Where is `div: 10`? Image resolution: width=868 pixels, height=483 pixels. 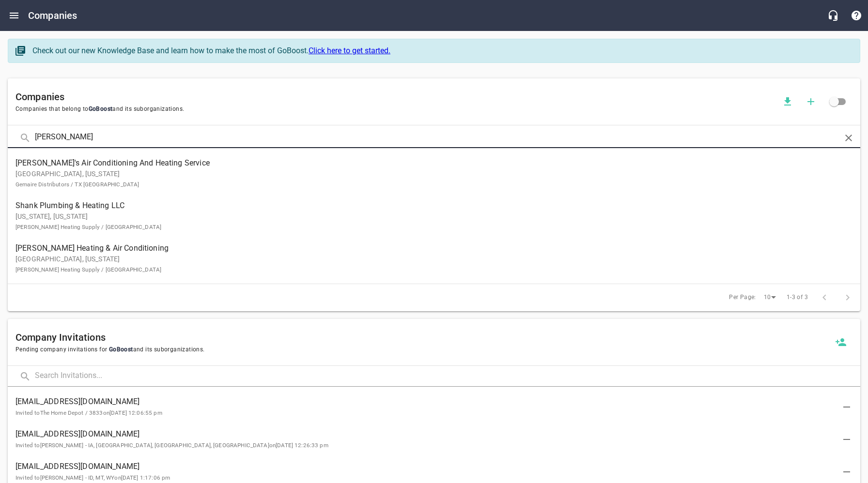
div: 10 is located at coordinates (770, 297).